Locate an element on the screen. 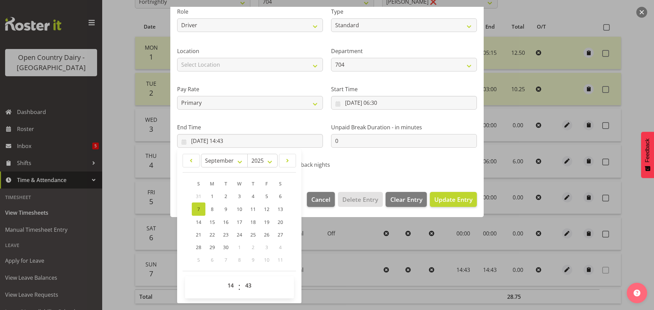 Image resolution: width=654 pixels, height=310 pixels. span: Feedback is located at coordinates (647, 150).